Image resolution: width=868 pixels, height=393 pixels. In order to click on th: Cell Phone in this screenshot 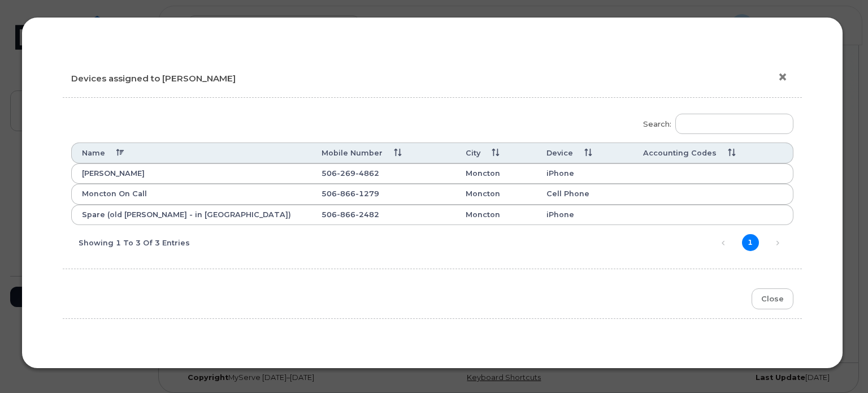, I will do `click(584, 194)`.